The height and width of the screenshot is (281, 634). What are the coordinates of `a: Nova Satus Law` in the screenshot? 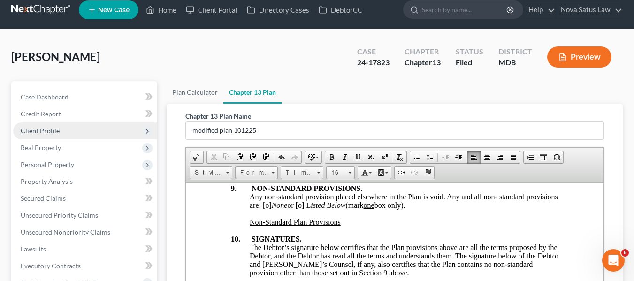 It's located at (589, 10).